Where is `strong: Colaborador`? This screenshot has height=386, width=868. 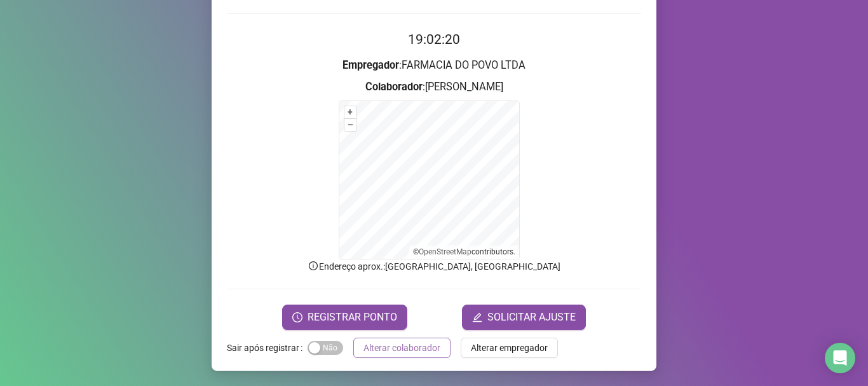 strong: Colaborador is located at coordinates (394, 86).